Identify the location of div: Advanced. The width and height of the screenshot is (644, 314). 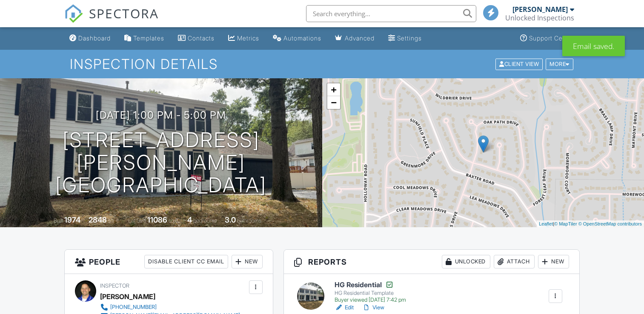
(360, 38).